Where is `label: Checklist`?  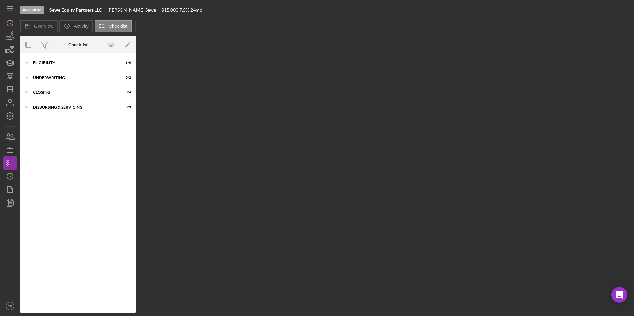 label: Checklist is located at coordinates (118, 26).